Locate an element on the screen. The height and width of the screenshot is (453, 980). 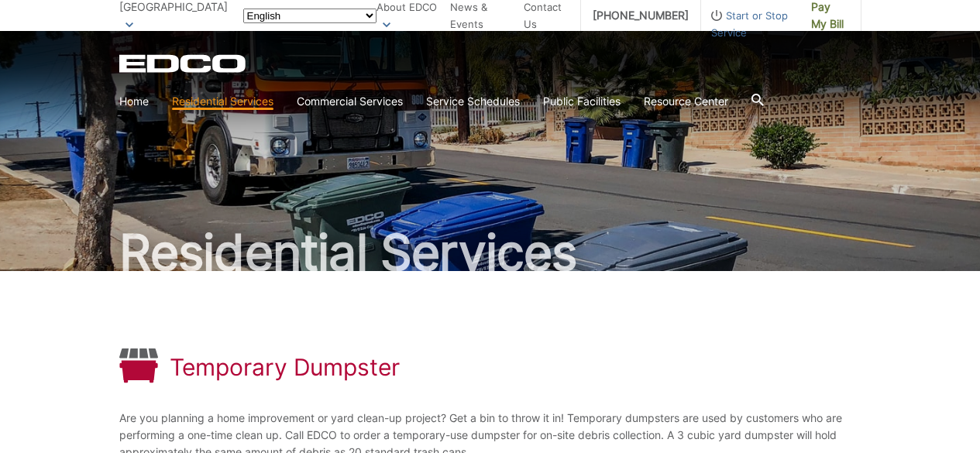
a: Public Facilities is located at coordinates (582, 102).